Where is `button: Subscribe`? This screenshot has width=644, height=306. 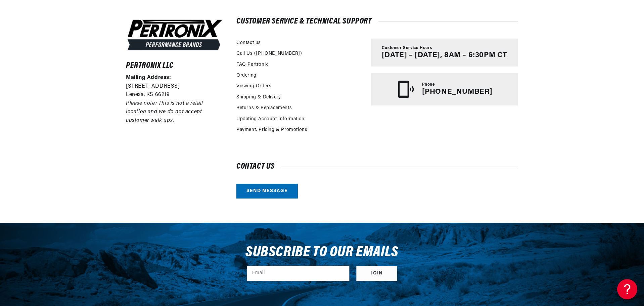
button: Subscribe is located at coordinates (377, 273).